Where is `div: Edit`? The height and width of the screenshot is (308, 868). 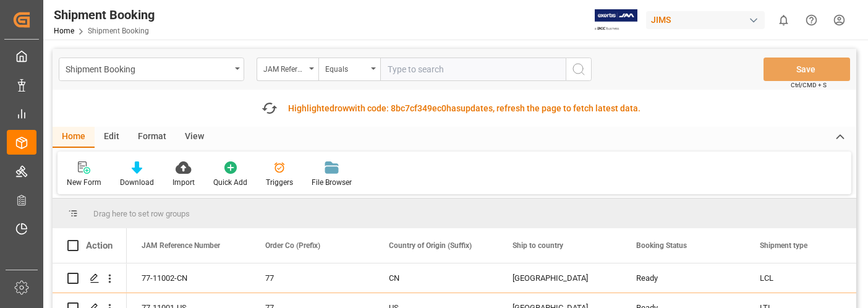 div: Edit is located at coordinates (111, 137).